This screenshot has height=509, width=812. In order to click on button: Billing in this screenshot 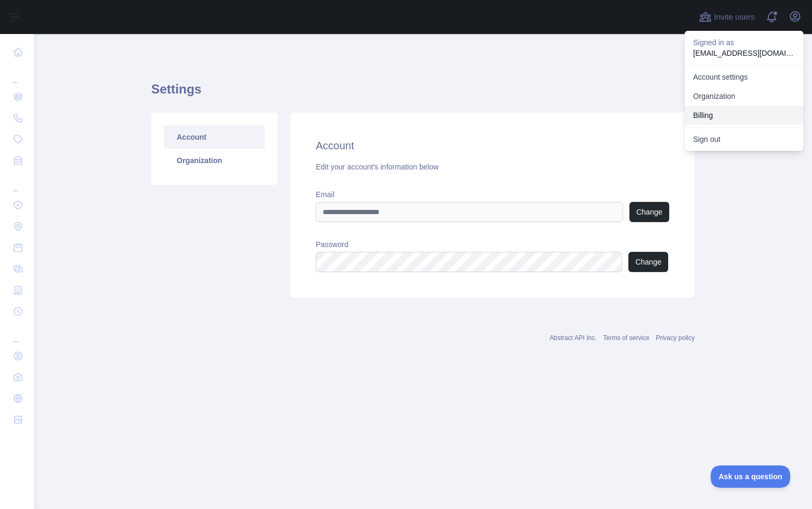, I will do `click(744, 116)`.